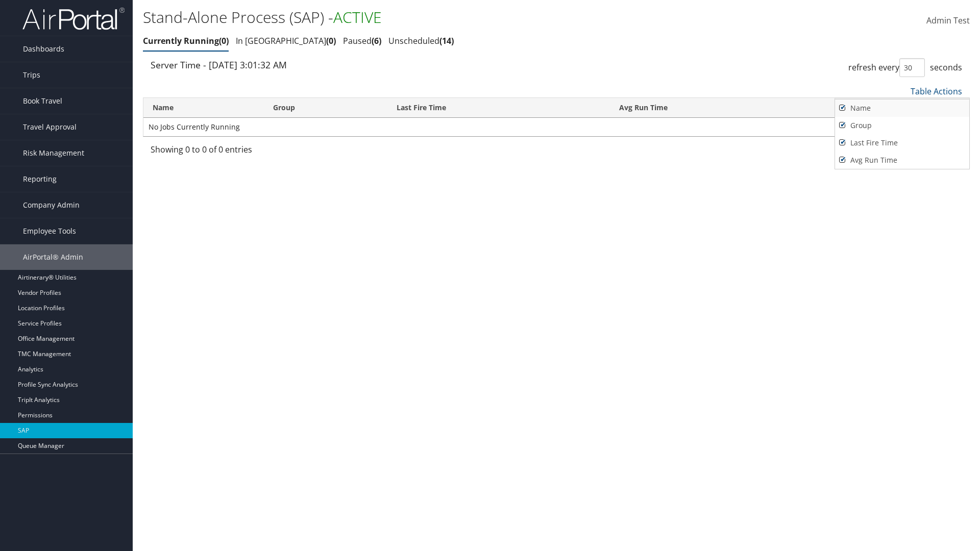  What do you see at coordinates (39, 179) in the screenshot?
I see `span: Reporting` at bounding box center [39, 179].